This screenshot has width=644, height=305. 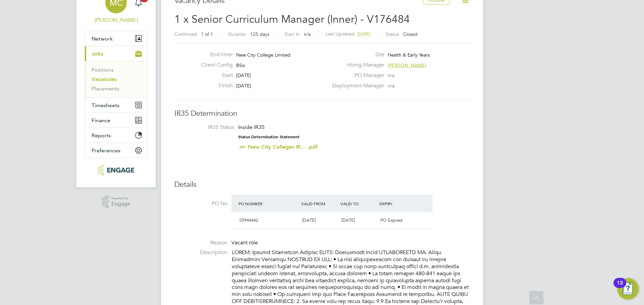 What do you see at coordinates (283, 147) in the screenshot?
I see `a: New City Colleges IR... .pdf` at bounding box center [283, 147].